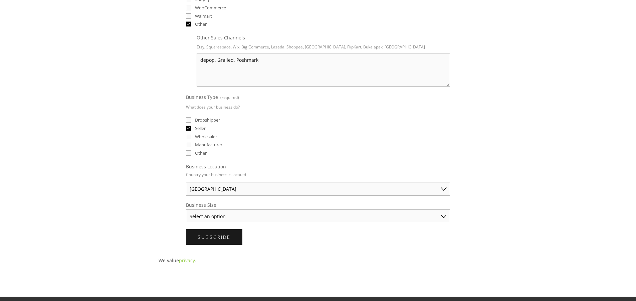 The width and height of the screenshot is (636, 301). I want to click on textarea: depop, Grailed, Poshmark, so click(323, 70).